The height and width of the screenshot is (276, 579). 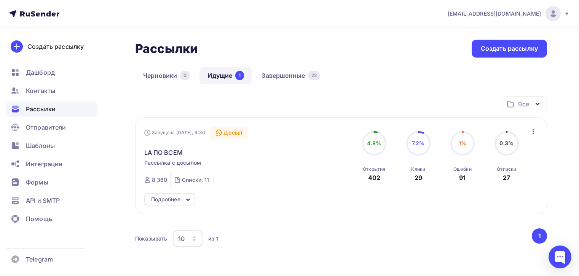 What do you see at coordinates (185, 75) in the screenshot?
I see `div: 0` at bounding box center [185, 75].